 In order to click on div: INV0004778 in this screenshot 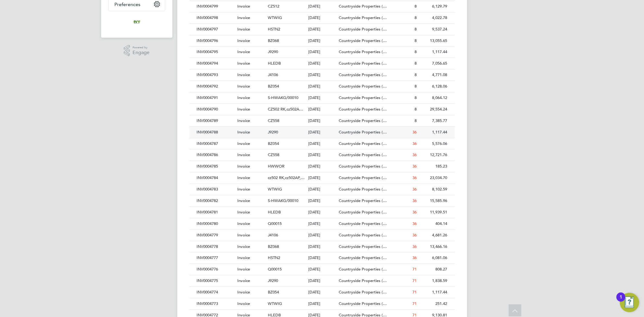, I will do `click(216, 247)`.